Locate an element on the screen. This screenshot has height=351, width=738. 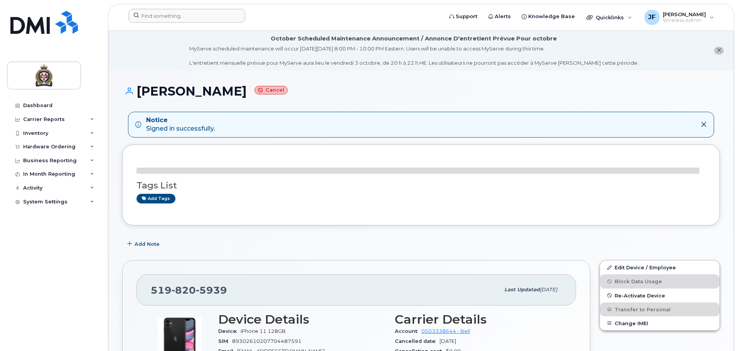
a: Add tags is located at coordinates (156, 199).